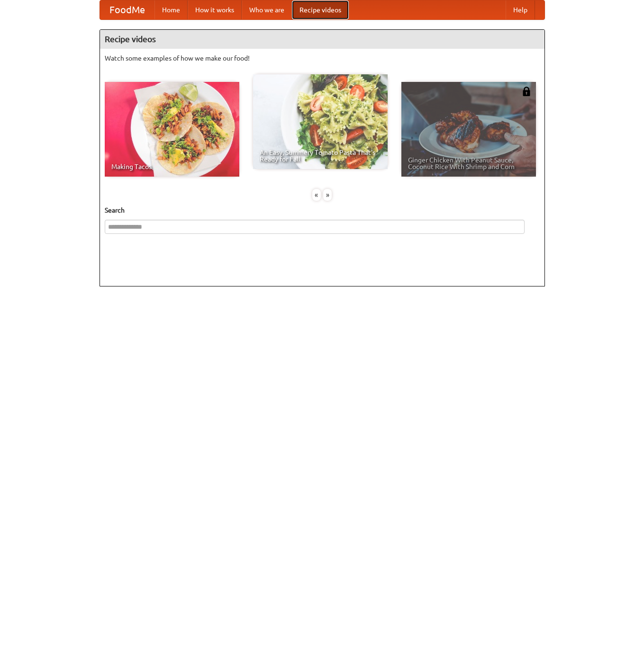 The image size is (644, 670). I want to click on a: Home, so click(171, 10).